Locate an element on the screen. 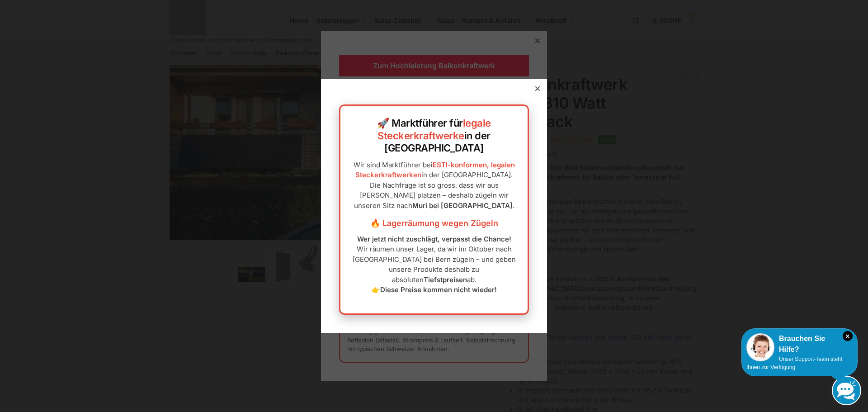 This screenshot has height=412, width=868. i: Schließen is located at coordinates (848, 336).